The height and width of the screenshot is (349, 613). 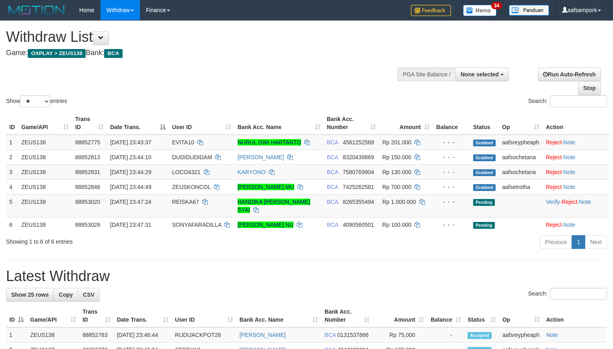 What do you see at coordinates (556, 242) in the screenshot?
I see `a: Previous` at bounding box center [556, 242].